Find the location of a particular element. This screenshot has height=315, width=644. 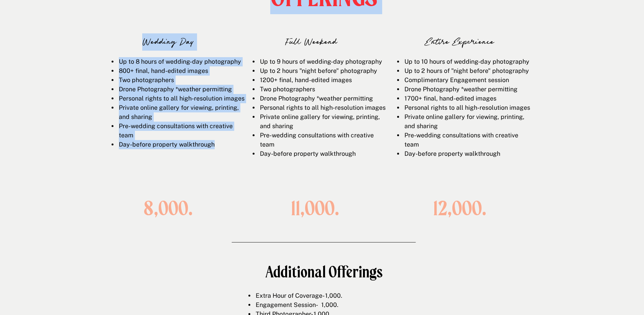

li: Up to 8 hours of wedding-day photography is located at coordinates (181, 62).